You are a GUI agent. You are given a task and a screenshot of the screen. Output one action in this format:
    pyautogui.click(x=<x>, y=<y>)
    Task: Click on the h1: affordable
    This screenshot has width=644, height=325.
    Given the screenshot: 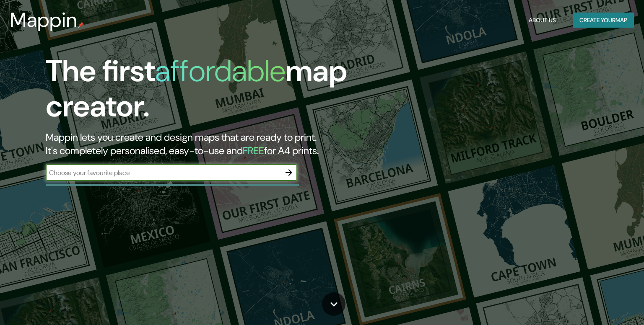 What is the action you would take?
    pyautogui.click(x=220, y=71)
    